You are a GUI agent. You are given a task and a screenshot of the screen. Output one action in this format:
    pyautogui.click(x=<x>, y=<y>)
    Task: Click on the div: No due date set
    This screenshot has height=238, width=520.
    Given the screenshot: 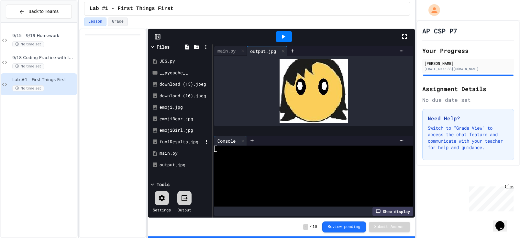 What is the action you would take?
    pyautogui.click(x=468, y=100)
    